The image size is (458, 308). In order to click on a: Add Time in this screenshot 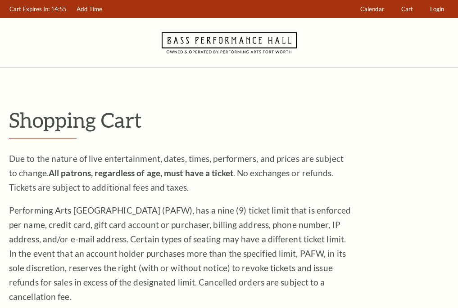, I will do `click(90, 9)`.